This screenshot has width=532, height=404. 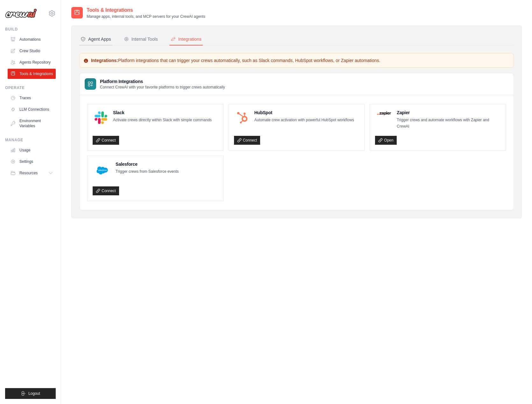 I want to click on div: Agent Apps, so click(x=96, y=39).